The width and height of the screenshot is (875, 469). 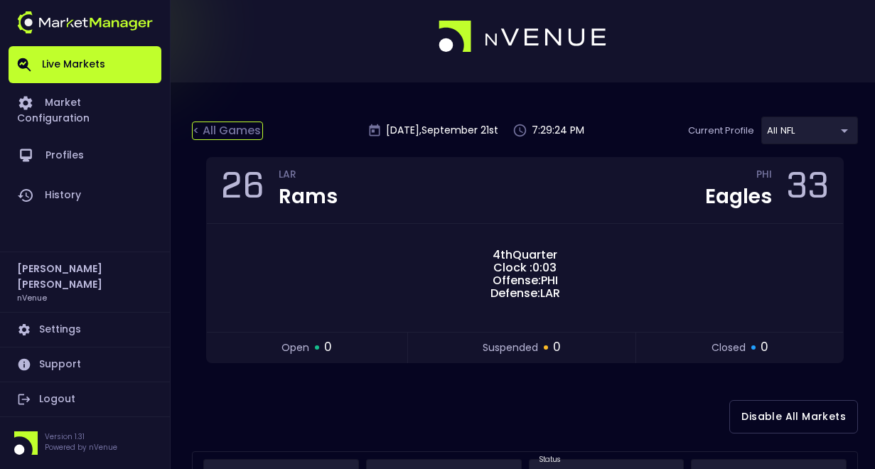 What do you see at coordinates (85, 443) in the screenshot?
I see `div: Version 1.31Powered by nVenue` at bounding box center [85, 443].